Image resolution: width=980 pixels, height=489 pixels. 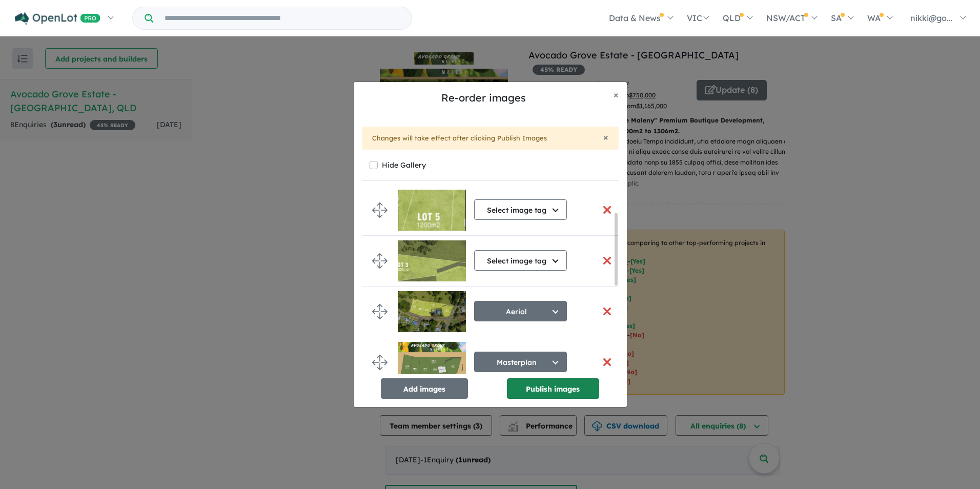 What do you see at coordinates (606, 138) in the screenshot?
I see `button: Close` at bounding box center [606, 138].